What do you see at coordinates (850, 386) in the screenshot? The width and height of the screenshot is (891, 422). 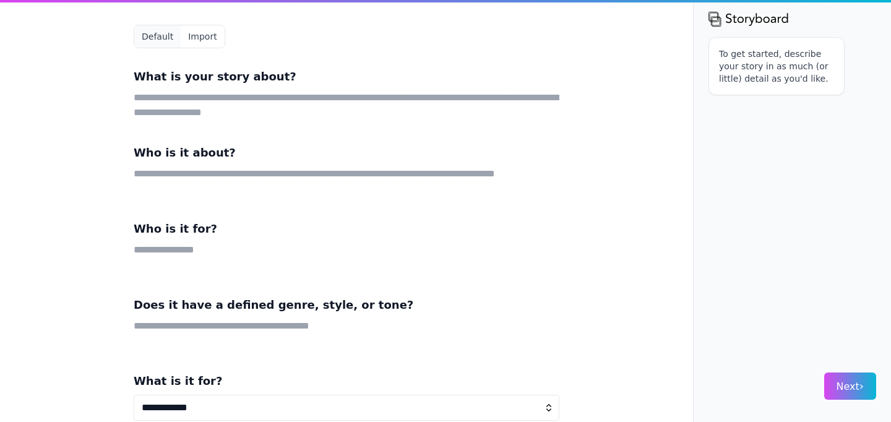 I see `button: Next›` at bounding box center [850, 386].